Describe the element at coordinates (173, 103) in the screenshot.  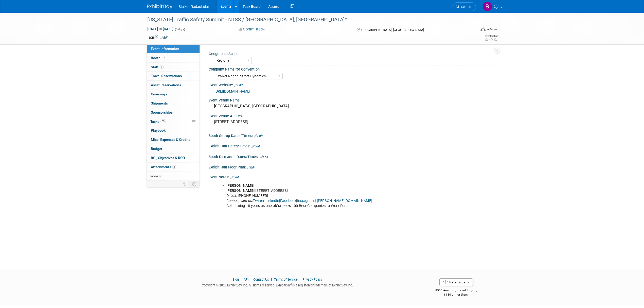
I see `a: Shipments` at that location.